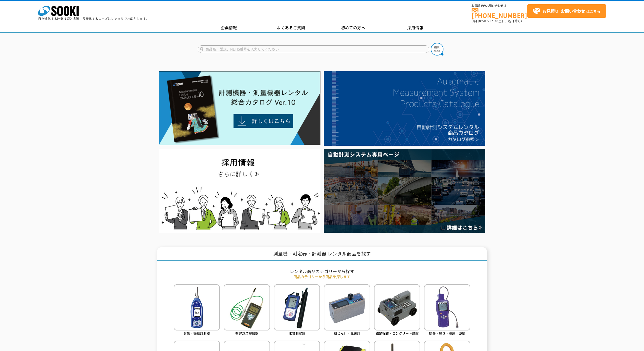  Describe the element at coordinates (94, 19) in the screenshot. I see `p: 日々進化する計測技術と多種・多様化するニーズにレンタルでお応えします。` at that location.